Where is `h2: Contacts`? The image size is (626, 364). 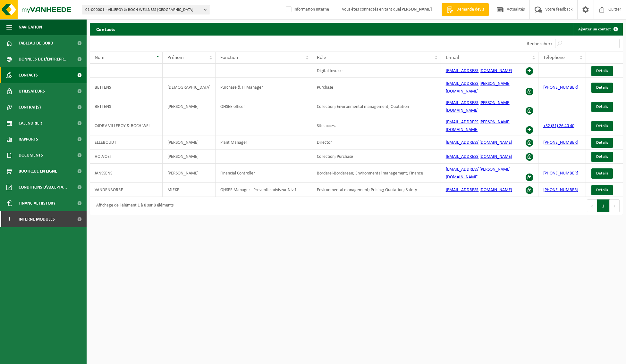 h2: Contacts is located at coordinates (106, 29).